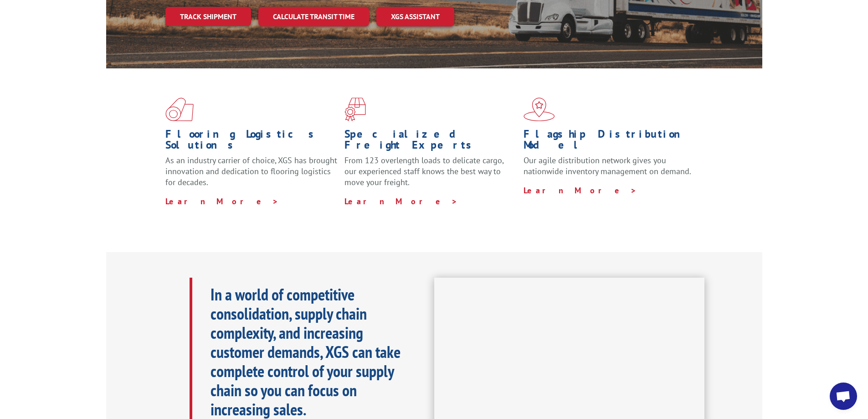  Describe the element at coordinates (355, 109) in the screenshot. I see `img: xgs-icon-focused-on-flooring-red` at that location.